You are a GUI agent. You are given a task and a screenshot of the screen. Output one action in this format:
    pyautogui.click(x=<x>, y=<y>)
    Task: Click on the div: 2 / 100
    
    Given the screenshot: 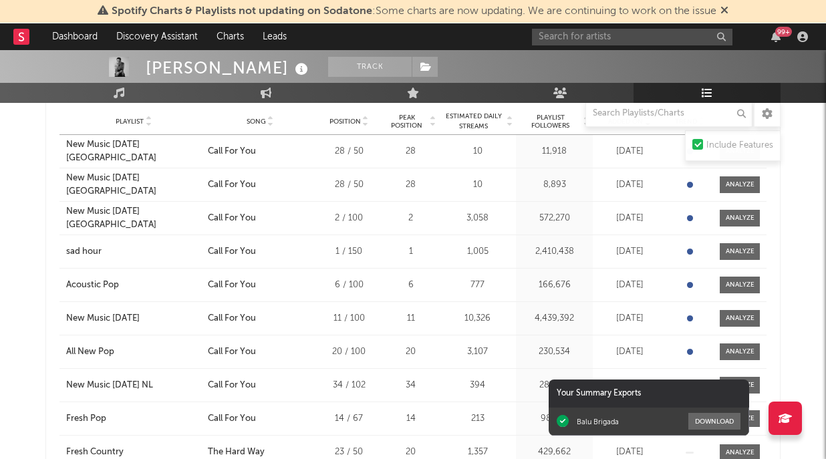 What is the action you would take?
    pyautogui.click(x=349, y=218)
    